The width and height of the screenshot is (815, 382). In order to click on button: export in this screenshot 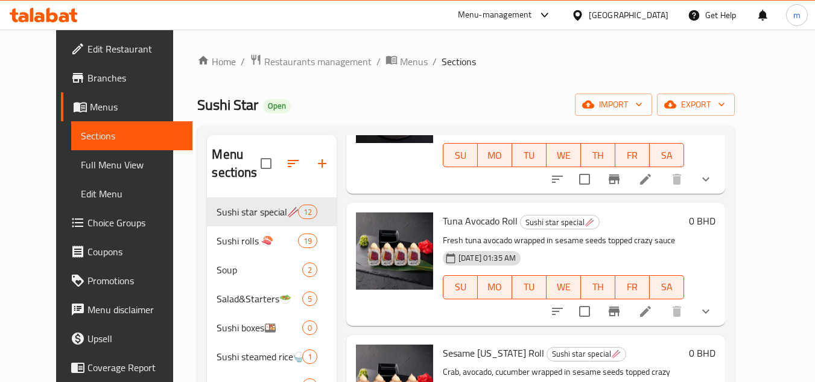, I will do `click(695, 104)`.